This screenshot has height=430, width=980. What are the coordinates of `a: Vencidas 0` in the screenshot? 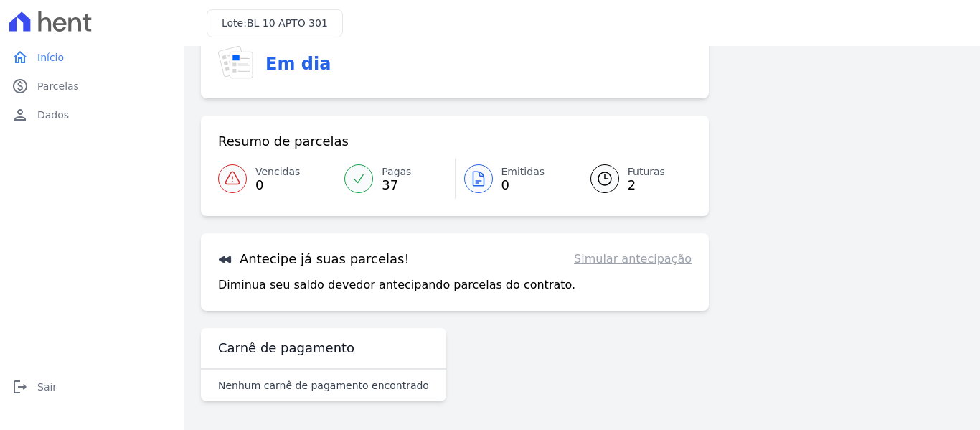 It's located at (277, 179).